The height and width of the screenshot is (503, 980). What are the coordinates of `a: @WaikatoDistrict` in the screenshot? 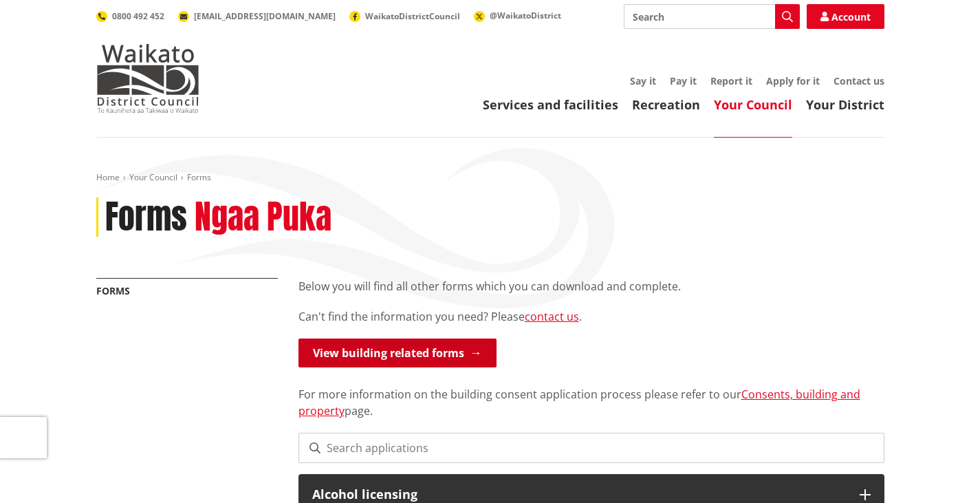 It's located at (517, 15).